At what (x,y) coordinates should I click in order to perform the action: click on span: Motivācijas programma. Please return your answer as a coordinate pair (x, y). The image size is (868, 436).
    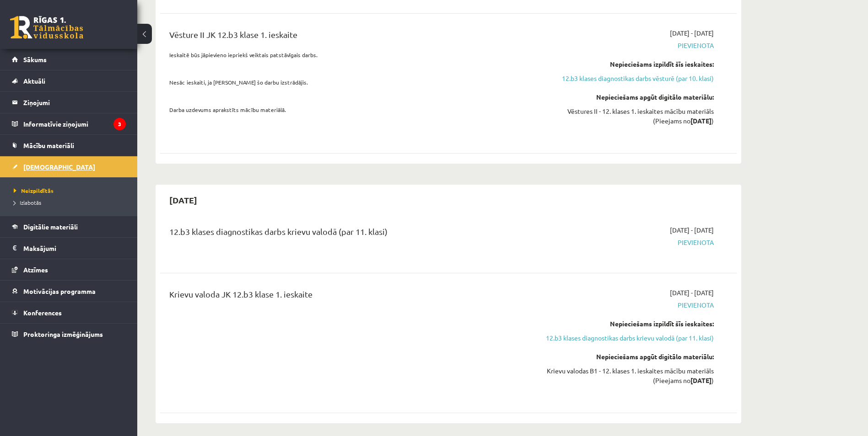
    Looking at the image, I should click on (59, 291).